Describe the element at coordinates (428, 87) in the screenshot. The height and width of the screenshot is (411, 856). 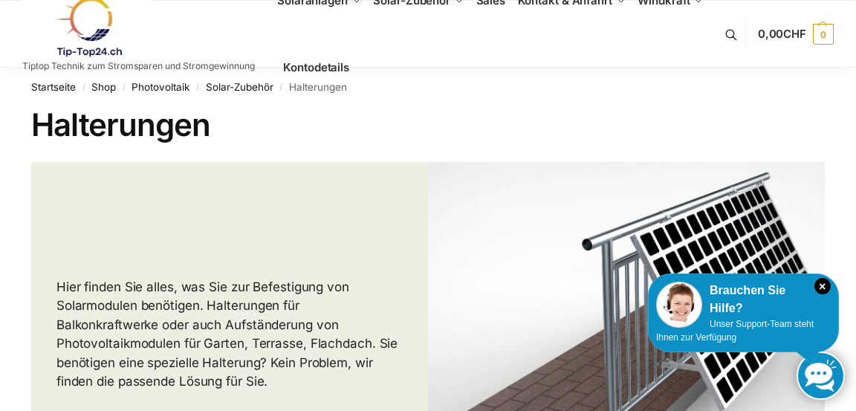
I see `nav: Breadcrumb` at that location.